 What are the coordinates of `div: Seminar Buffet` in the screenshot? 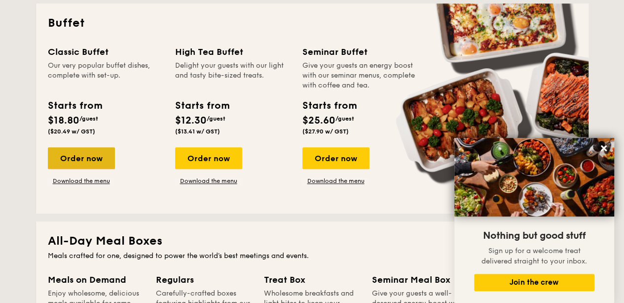 It's located at (360, 52).